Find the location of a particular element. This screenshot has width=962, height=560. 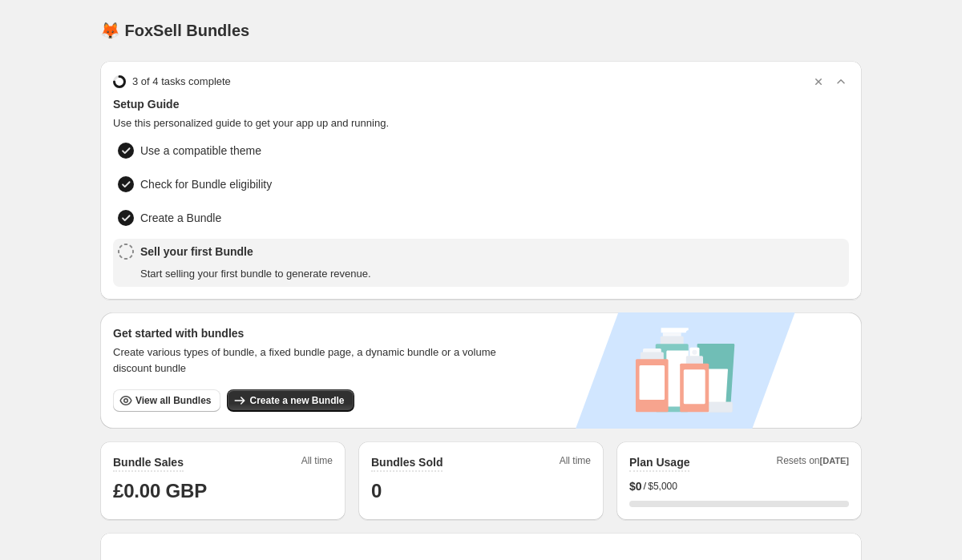

h3: Get started with bundles is located at coordinates (311, 334).